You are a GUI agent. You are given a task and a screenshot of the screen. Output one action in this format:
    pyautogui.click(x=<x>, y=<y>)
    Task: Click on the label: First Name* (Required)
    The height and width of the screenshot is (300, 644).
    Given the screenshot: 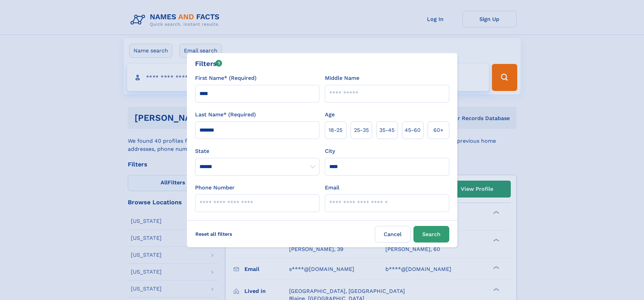 What is the action you would take?
    pyautogui.click(x=226, y=78)
    